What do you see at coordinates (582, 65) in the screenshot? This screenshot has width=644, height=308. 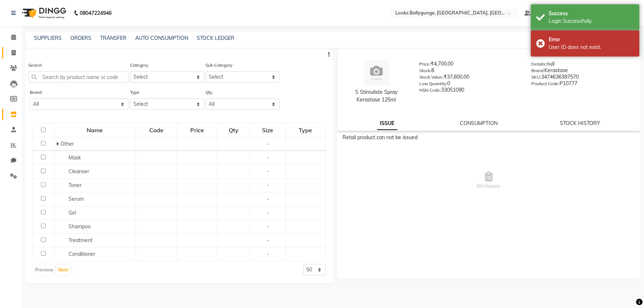 I see `div: null` at bounding box center [582, 65].